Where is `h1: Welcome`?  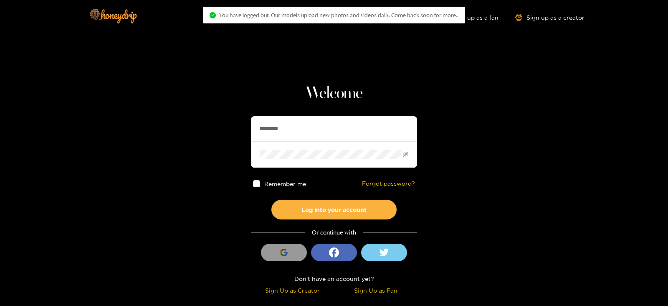 h1: Welcome is located at coordinates (334, 94).